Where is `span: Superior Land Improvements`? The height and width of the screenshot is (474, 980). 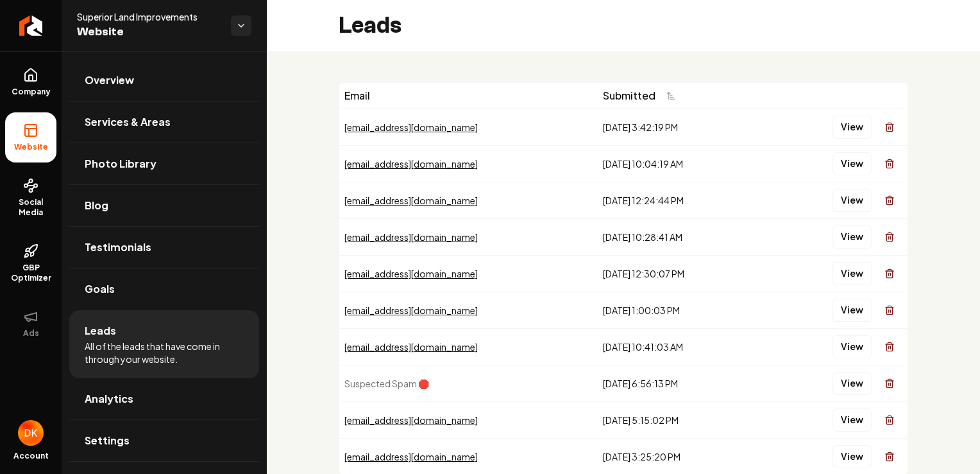
span: Superior Land Improvements is located at coordinates (149, 16).